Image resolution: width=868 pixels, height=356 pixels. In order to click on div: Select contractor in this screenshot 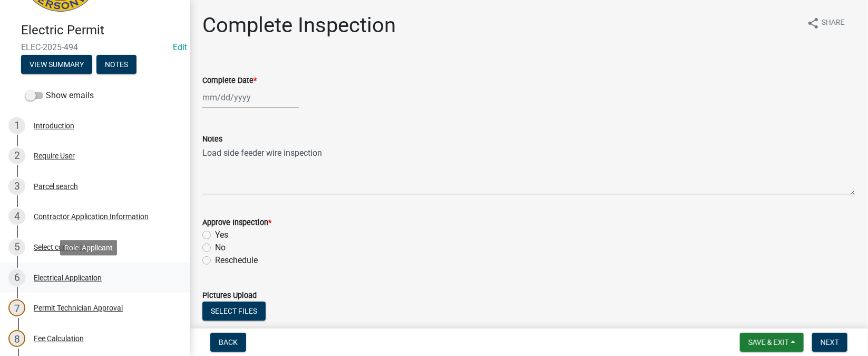, I will do `click(62, 247)`.